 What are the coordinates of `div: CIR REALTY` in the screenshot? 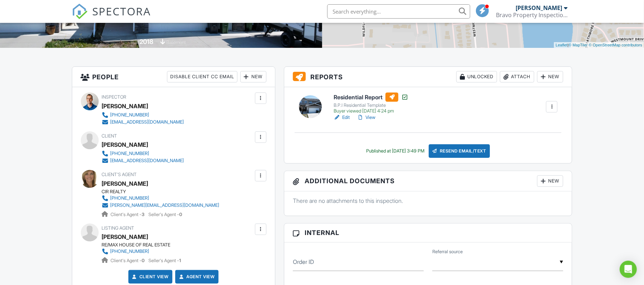 It's located at (163, 192).